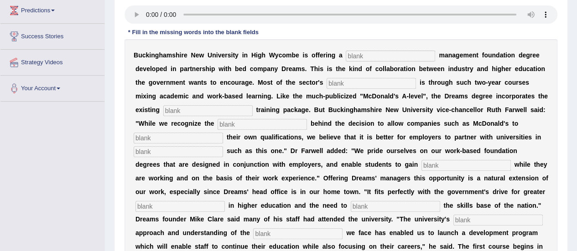  I want to click on b: B, so click(136, 55).